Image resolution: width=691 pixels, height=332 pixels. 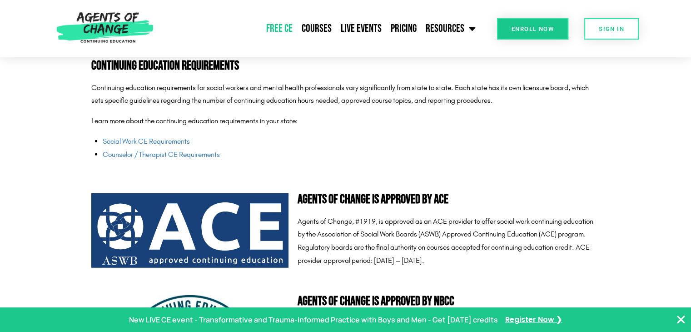 I want to click on span: SIGN IN, so click(x=612, y=29).